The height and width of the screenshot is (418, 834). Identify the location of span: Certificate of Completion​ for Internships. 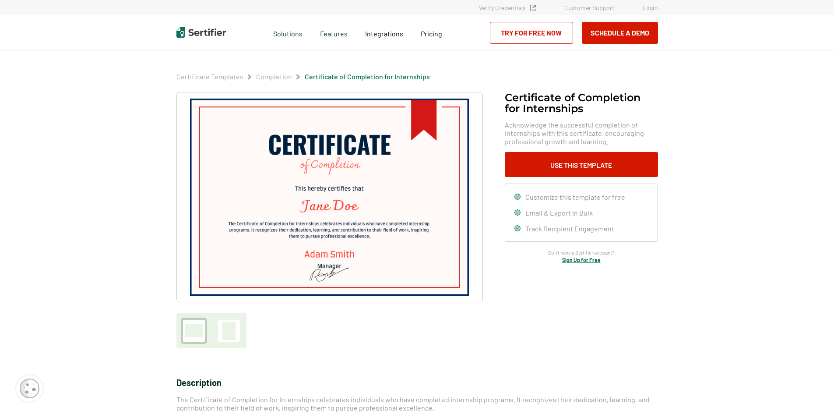
(367, 77).